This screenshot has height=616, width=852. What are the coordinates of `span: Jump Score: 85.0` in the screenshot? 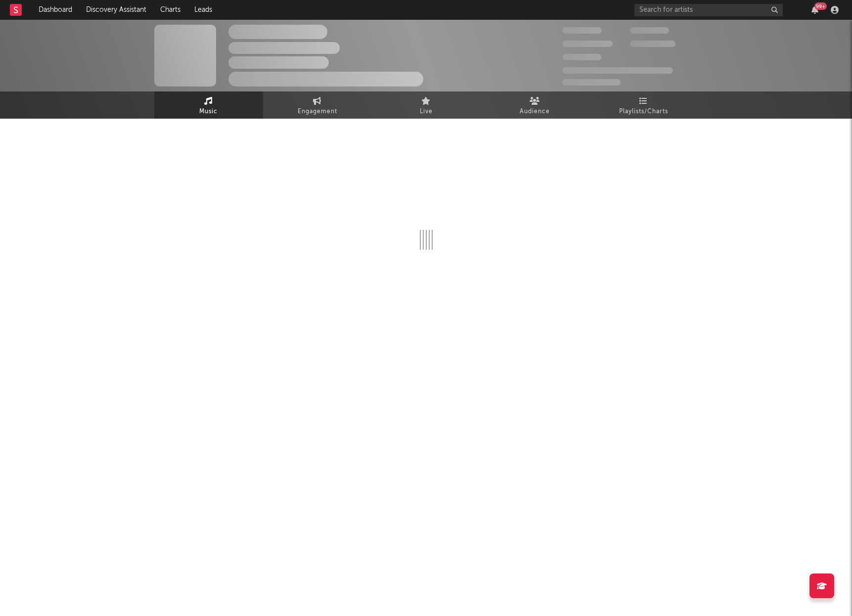 It's located at (591, 82).